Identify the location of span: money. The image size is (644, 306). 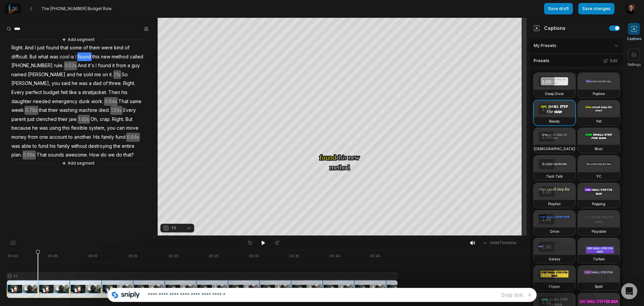
(19, 137).